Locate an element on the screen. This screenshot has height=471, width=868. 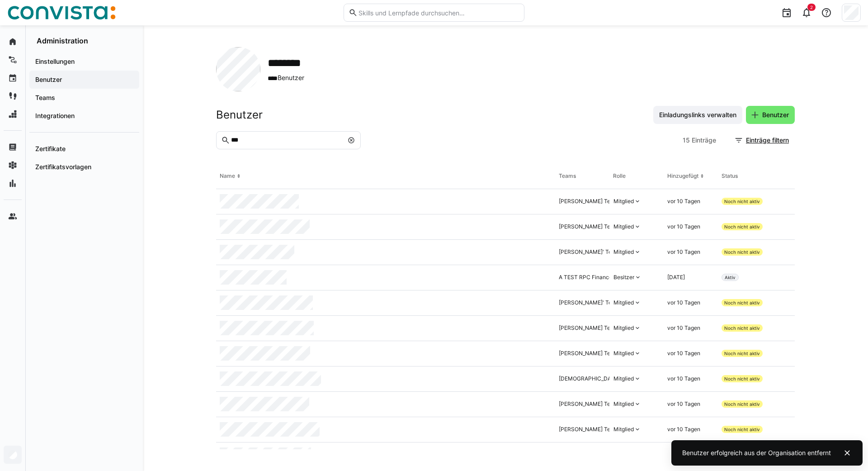
h2: Benutzer is located at coordinates (239, 115).